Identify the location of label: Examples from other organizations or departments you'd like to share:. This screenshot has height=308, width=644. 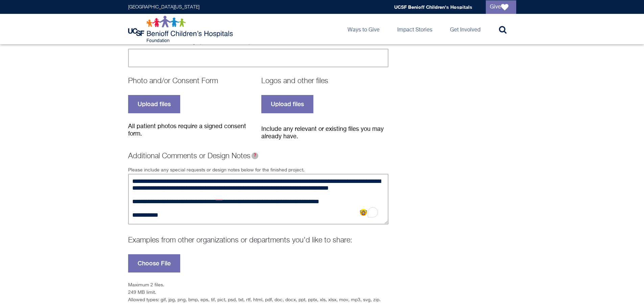
(240, 240).